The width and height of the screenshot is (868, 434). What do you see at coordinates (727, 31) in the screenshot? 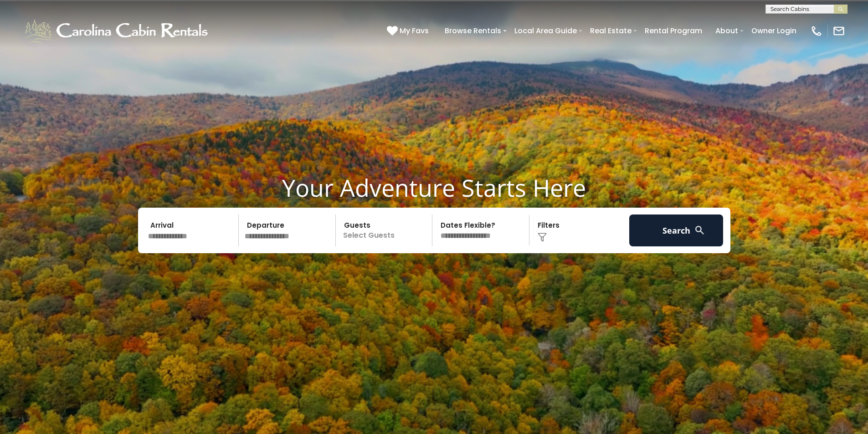
I see `a: About` at bounding box center [727, 31].